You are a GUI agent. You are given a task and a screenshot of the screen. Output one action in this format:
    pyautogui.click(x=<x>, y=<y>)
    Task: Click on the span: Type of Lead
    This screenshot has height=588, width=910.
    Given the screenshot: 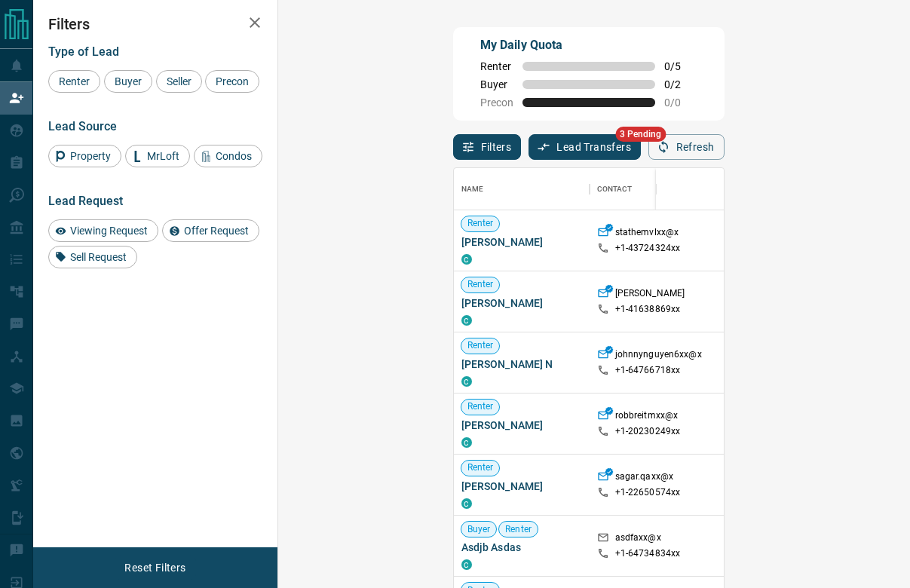 What is the action you would take?
    pyautogui.click(x=84, y=51)
    